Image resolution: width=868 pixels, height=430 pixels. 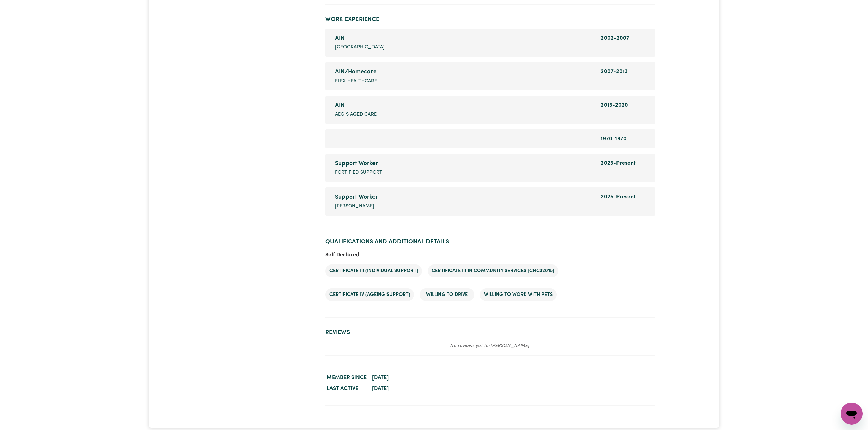 I want to click on li: Willing to drive, so click(x=447, y=295).